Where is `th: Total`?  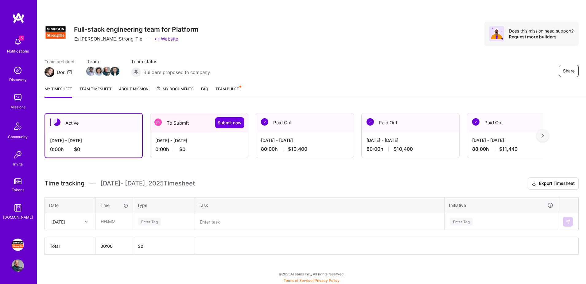 th: Total is located at coordinates (70, 246).